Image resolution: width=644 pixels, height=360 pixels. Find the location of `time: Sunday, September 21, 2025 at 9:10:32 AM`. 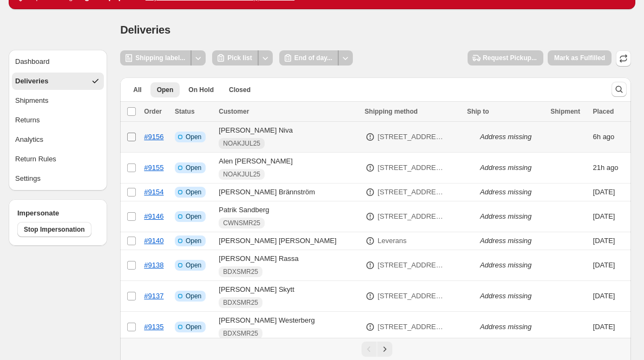

time: Sunday, September 21, 2025 at 9:10:32 AM is located at coordinates (604, 191).